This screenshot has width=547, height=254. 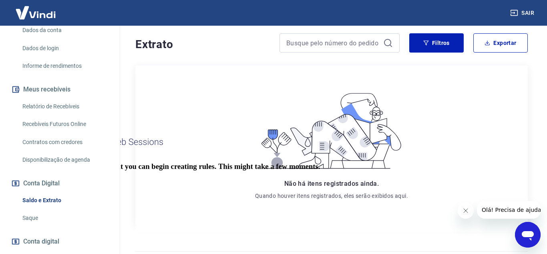 I want to click on a: Conta digital, so click(x=60, y=241).